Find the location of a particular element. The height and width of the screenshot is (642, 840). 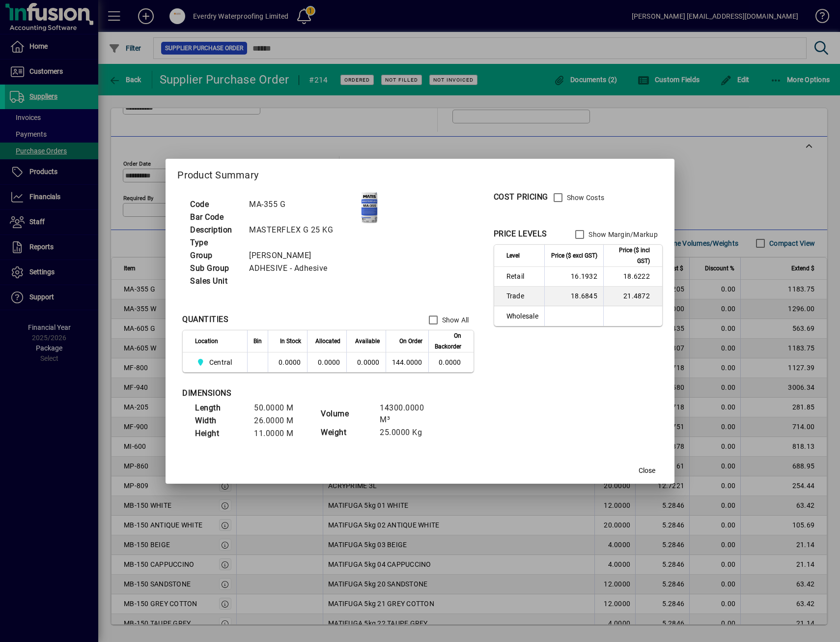

td: 26.0000 M is located at coordinates (279, 421).